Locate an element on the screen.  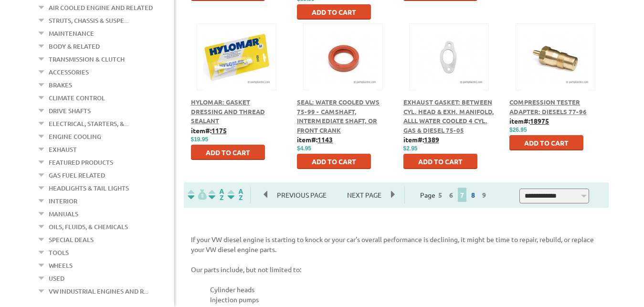
p: Our parts include, but not limited to: is located at coordinates (396, 270).